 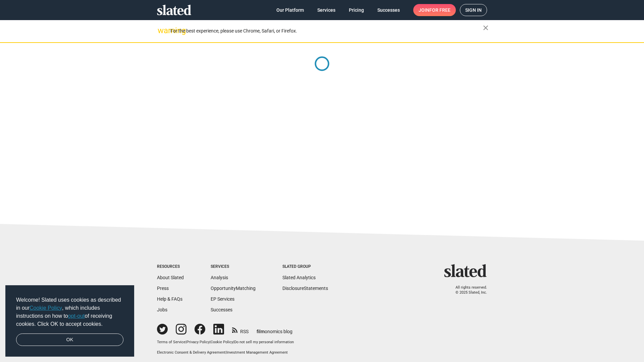 I want to click on a: Sign in, so click(x=473, y=10).